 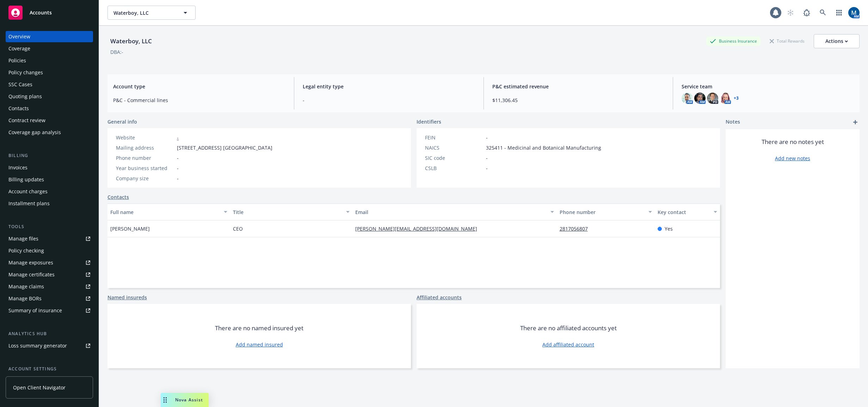 I want to click on div: Drag to move, so click(x=165, y=400).